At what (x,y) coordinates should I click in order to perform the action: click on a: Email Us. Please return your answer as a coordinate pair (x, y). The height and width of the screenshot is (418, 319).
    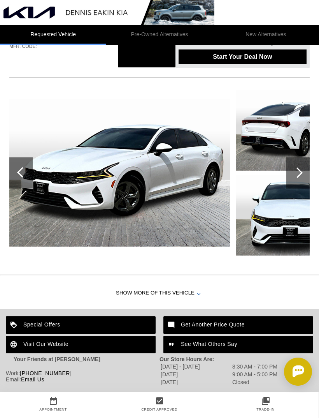
    Looking at the image, I should click on (33, 379).